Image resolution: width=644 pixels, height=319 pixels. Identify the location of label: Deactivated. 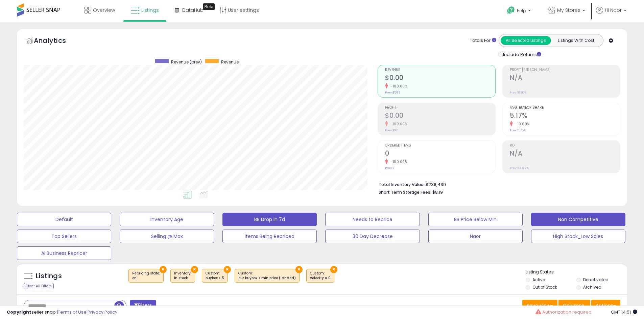
(596, 280).